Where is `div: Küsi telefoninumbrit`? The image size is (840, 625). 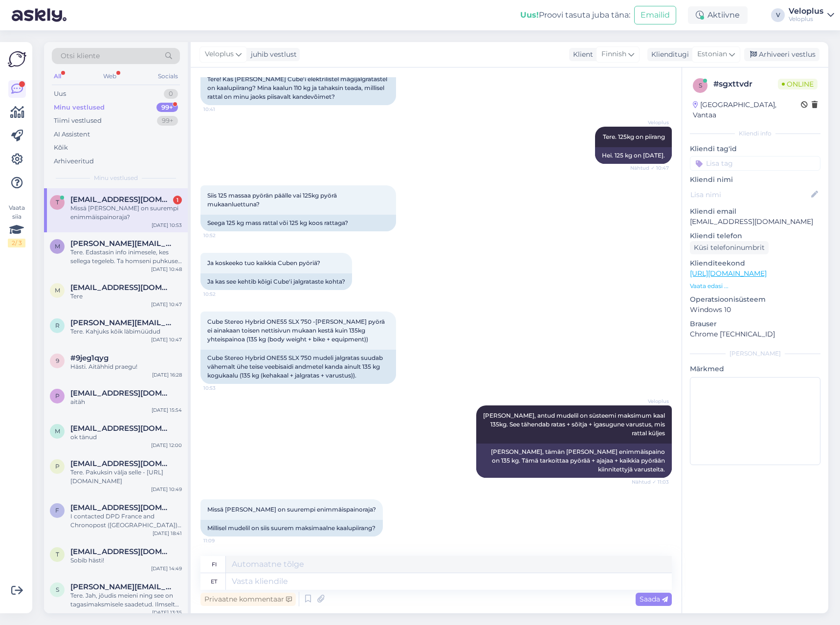
div: Küsi telefoninumbrit is located at coordinates (729, 248).